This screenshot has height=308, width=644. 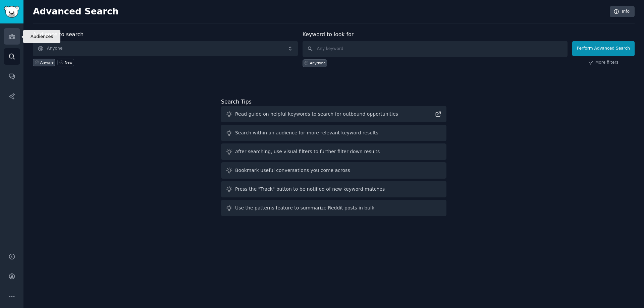 What do you see at coordinates (11, 11) in the screenshot?
I see `img: GummySearch logo` at bounding box center [11, 11].